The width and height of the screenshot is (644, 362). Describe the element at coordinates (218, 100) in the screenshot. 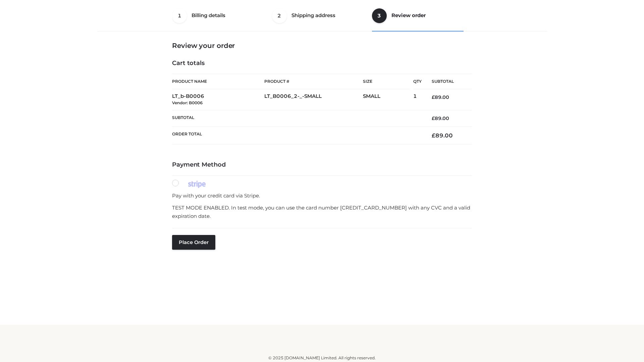

I see `td: LT_b-B0006` at that location.